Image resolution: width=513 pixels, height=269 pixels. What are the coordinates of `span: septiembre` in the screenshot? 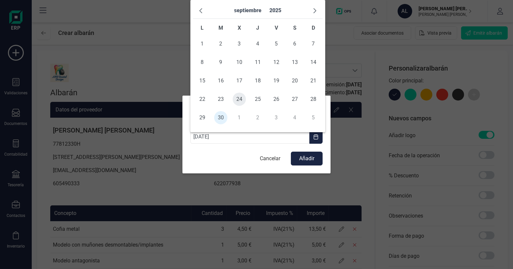 It's located at (248, 10).